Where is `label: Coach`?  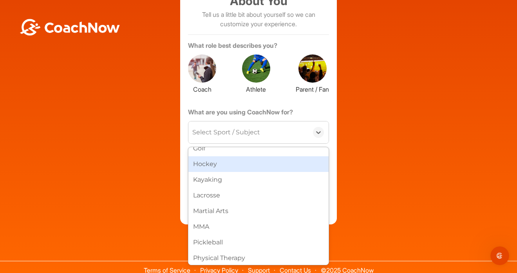 label: Coach is located at coordinates (202, 88).